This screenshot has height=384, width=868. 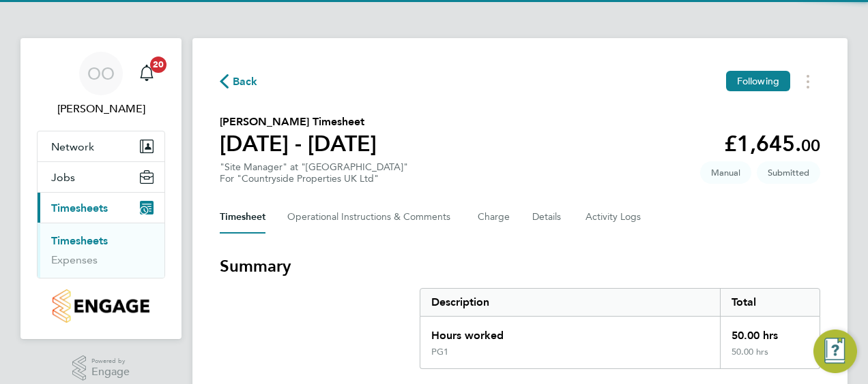 What do you see at coordinates (101, 74) in the screenshot?
I see `span: OO` at bounding box center [101, 74].